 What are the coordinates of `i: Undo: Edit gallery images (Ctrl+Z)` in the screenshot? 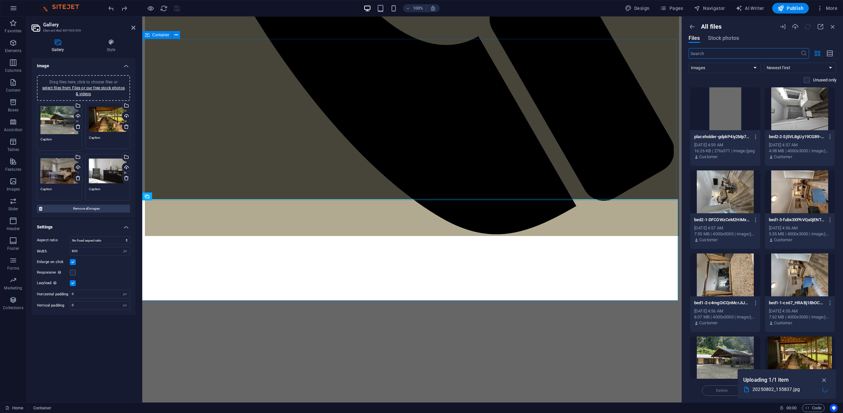 It's located at (111, 8).